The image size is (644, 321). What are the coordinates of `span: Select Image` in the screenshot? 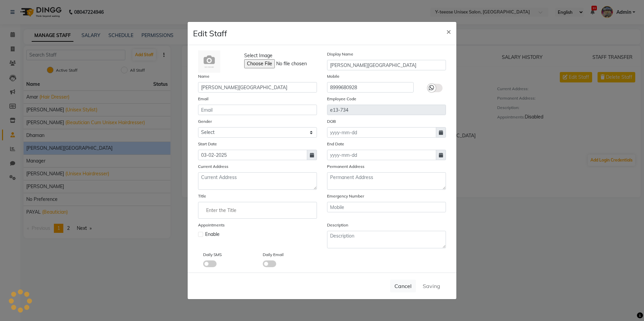 It's located at (258, 56).